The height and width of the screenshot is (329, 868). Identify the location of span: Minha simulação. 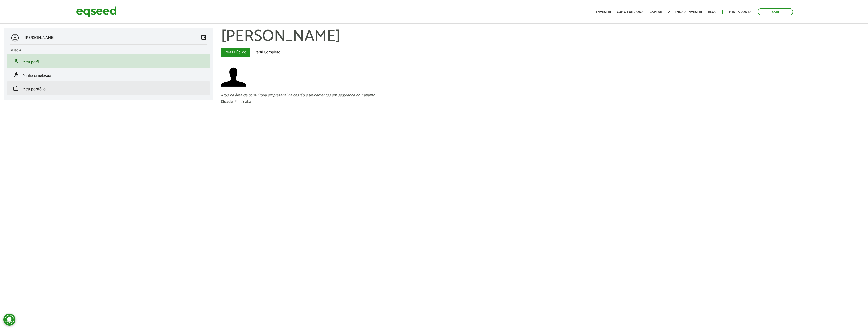
(37, 75).